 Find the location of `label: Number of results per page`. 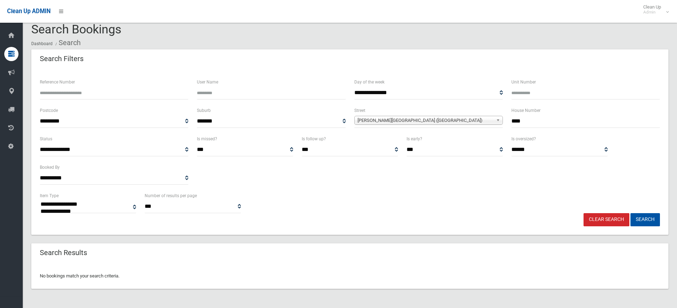

label: Number of results per page is located at coordinates (170, 196).